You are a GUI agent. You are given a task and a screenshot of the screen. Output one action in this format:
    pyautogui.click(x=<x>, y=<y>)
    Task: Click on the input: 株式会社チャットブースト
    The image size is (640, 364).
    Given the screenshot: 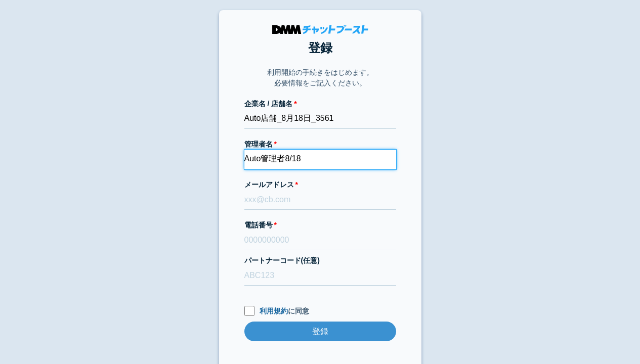 What is the action you would take?
    pyautogui.click(x=320, y=119)
    